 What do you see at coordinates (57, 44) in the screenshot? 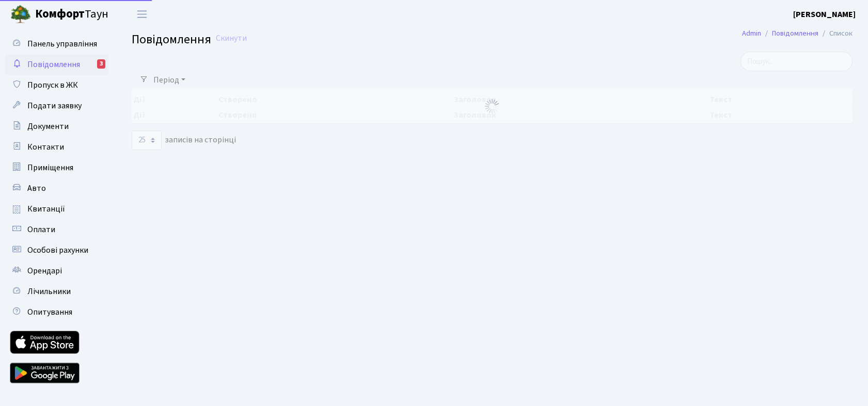
I see `a: Панель управління` at bounding box center [57, 44].